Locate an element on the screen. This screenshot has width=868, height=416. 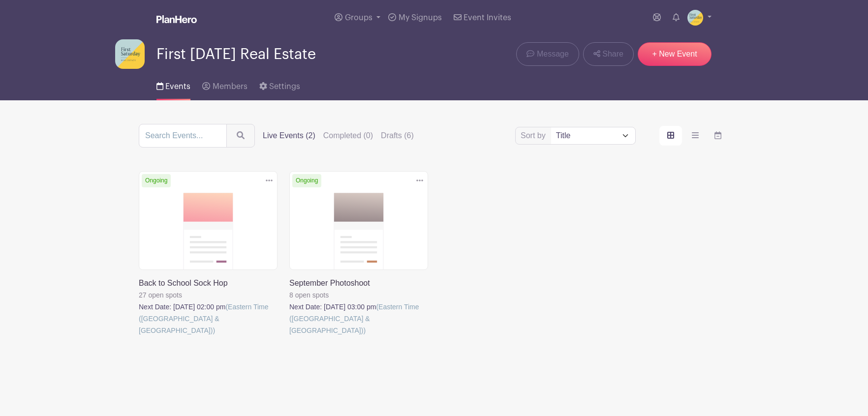
span: Settings is located at coordinates (284, 87).